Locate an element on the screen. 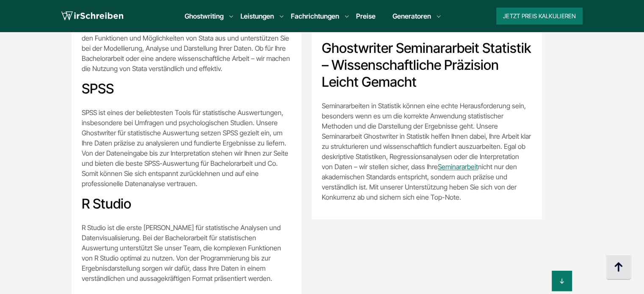 This screenshot has width=644, height=294. a: Leistungen is located at coordinates (257, 16).